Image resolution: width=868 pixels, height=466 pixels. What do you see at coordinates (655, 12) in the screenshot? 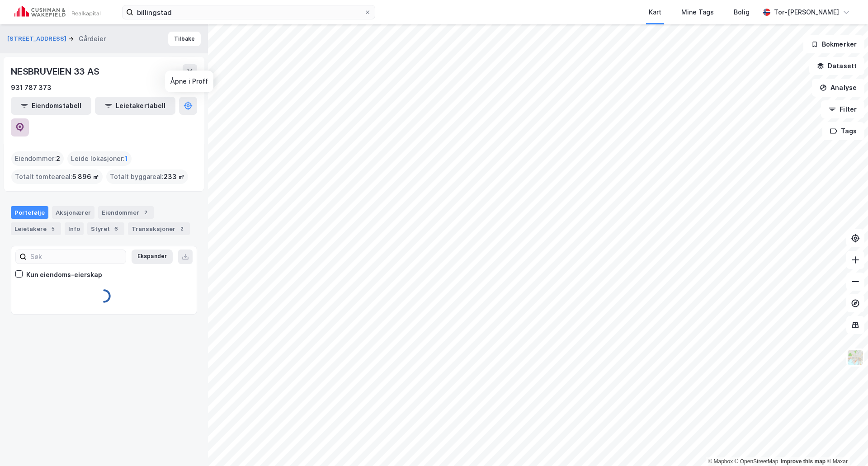
I see `div: Kart` at bounding box center [655, 12].